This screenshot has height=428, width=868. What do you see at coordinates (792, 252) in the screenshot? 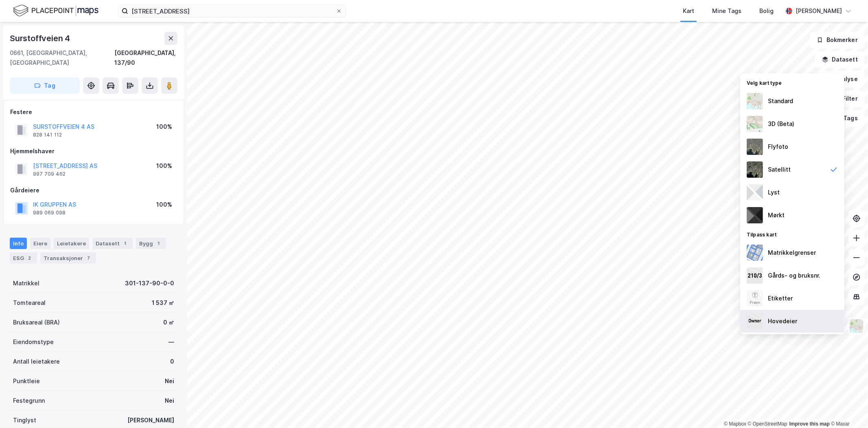
I see `div: Matrikkelgrenser` at bounding box center [792, 252].